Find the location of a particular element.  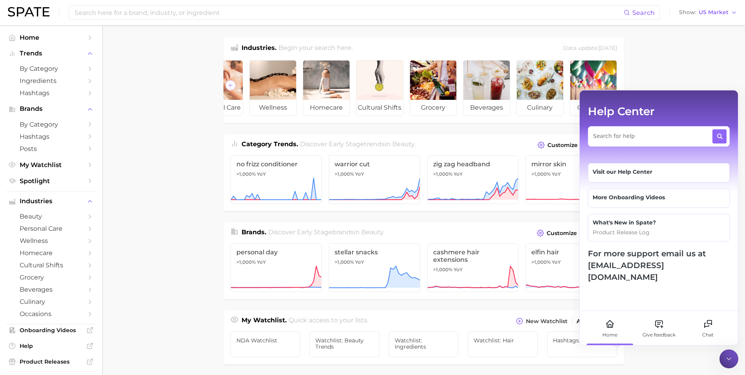

a: Watchlist: Ingredients is located at coordinates (424, 344).